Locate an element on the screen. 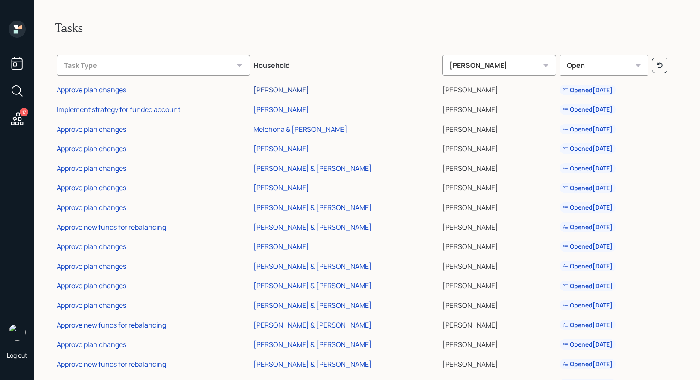 The height and width of the screenshot is (380, 700). div: Task Type is located at coordinates (153, 65).